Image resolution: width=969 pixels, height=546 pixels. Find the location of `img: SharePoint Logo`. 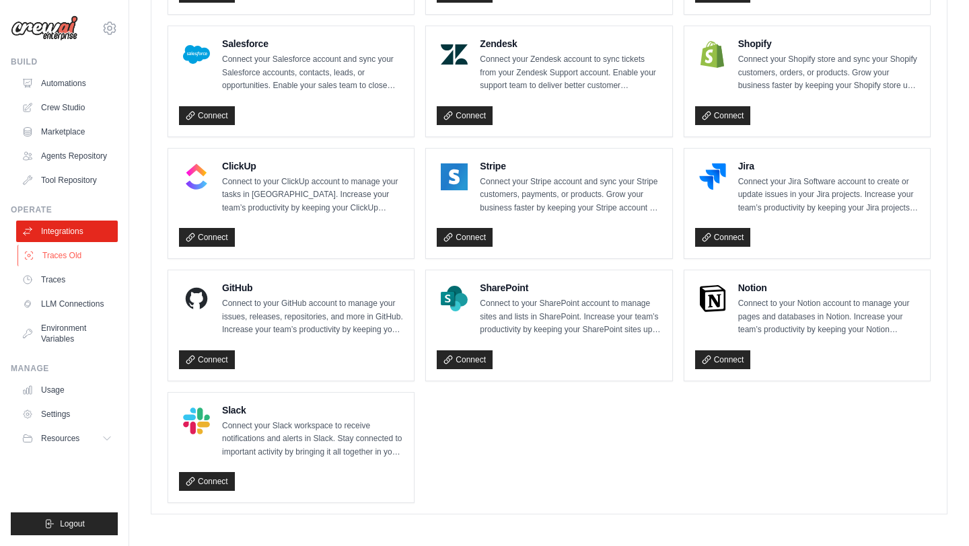

img: SharePoint Logo is located at coordinates (454, 299).